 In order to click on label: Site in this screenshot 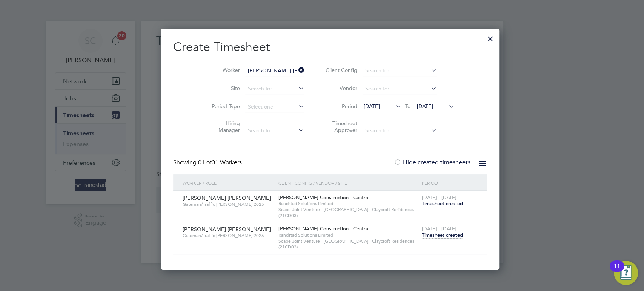, I will do `click(223, 88)`.